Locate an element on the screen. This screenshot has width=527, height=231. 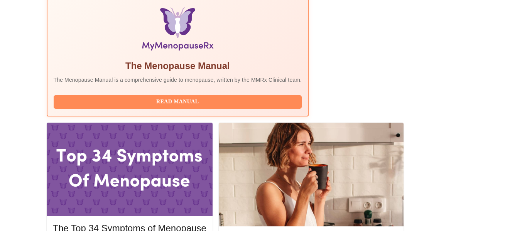
img: Menopause Manual is located at coordinates (177, 30).